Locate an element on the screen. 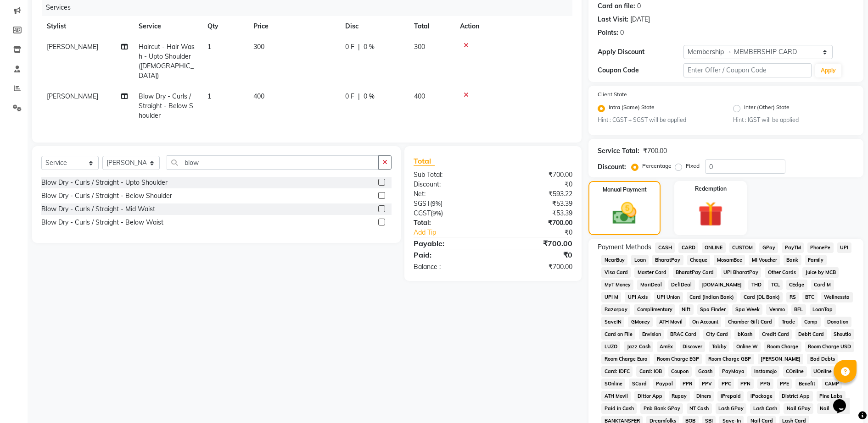  label: Fixed is located at coordinates (693, 166).